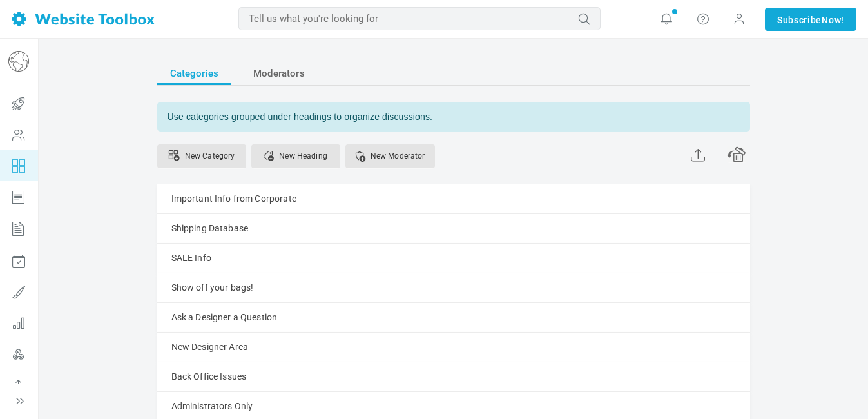  Describe the element at coordinates (833, 20) in the screenshot. I see `span: Now!` at that location.